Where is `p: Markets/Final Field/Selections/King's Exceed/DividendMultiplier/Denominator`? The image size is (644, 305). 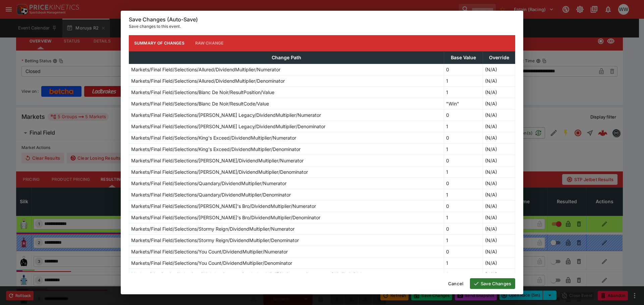
p: Markets/Final Field/Selections/King's Exceed/DividendMultiplier/Denominator is located at coordinates (216, 149).